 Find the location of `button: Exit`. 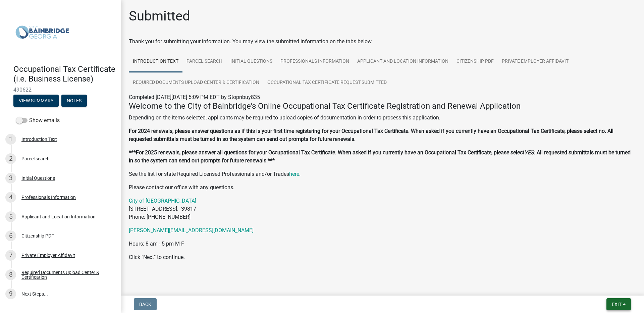

button: Exit is located at coordinates (619, 305).